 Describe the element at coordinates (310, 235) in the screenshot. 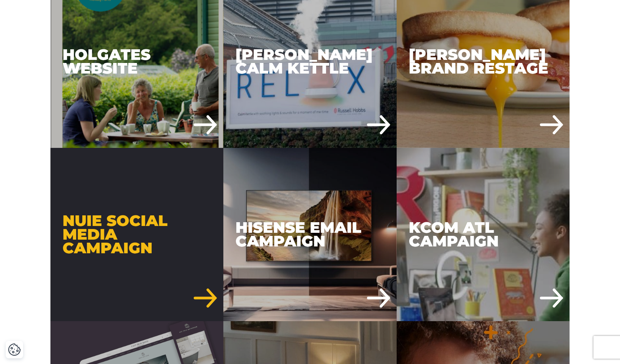

I see `a: Hisense Email Campaign Hisense Email Campaign` at that location.